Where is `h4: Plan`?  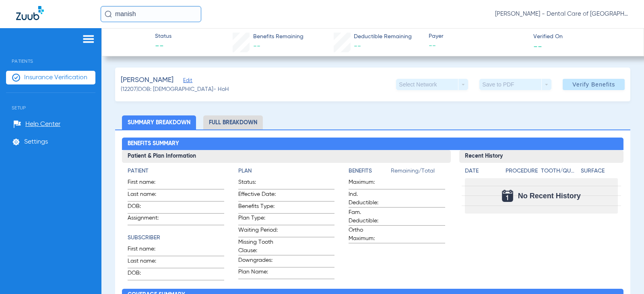 h4: Plan is located at coordinates (286, 171).